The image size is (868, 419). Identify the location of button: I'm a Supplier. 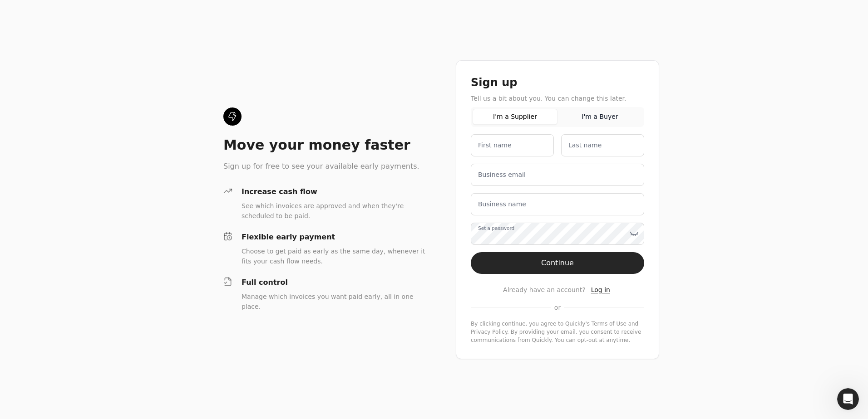
(515, 117).